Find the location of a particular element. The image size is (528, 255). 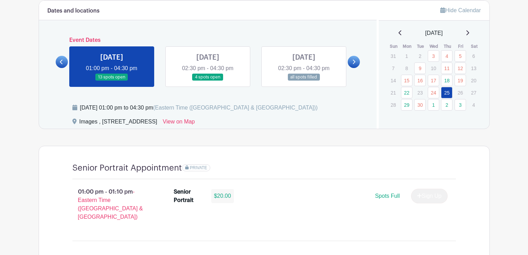

a: 18 is located at coordinates (447, 80).